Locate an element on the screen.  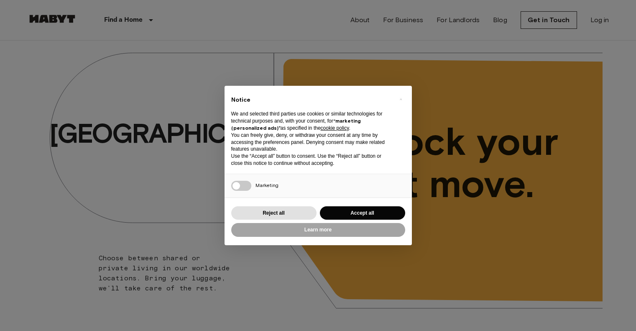
p: Use the “Accept all” button to consent. Use the “Reject all” button or close this notice to conti... is located at coordinates (312, 160).